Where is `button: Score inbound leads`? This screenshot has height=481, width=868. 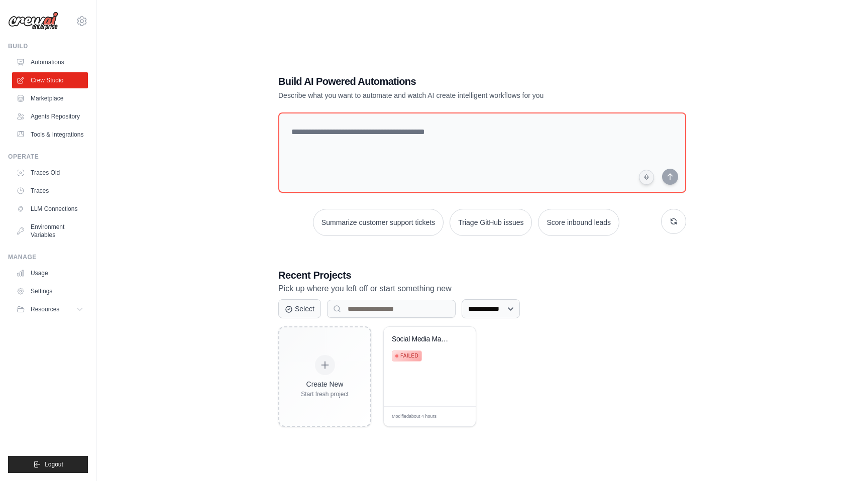
button: Score inbound leads is located at coordinates (578, 222).